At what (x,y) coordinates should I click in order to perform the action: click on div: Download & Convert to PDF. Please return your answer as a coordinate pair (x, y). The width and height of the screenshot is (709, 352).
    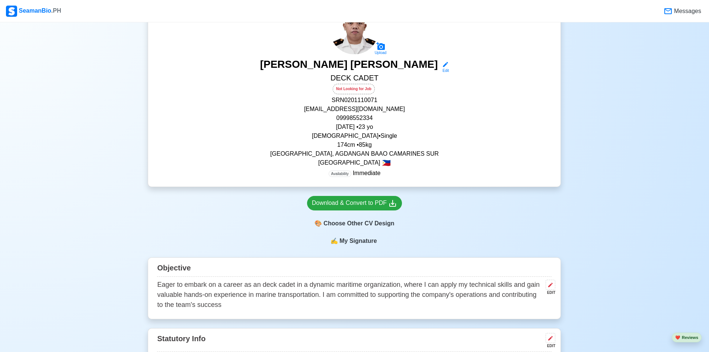
    Looking at the image, I should click on (354, 203).